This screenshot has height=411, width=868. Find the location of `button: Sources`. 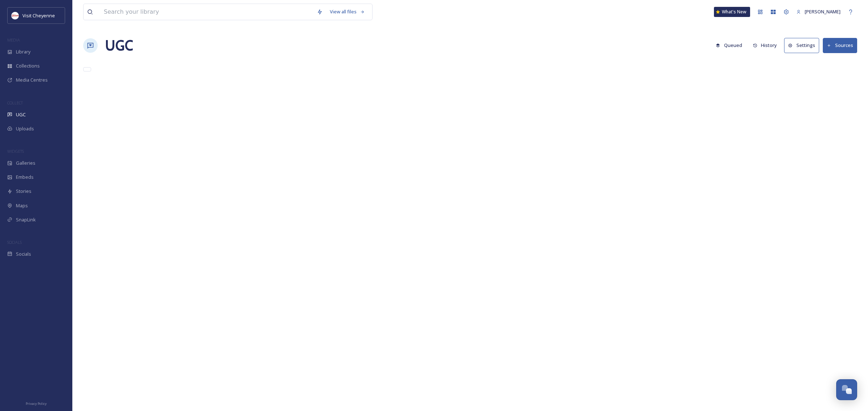

button: Sources is located at coordinates (840, 45).